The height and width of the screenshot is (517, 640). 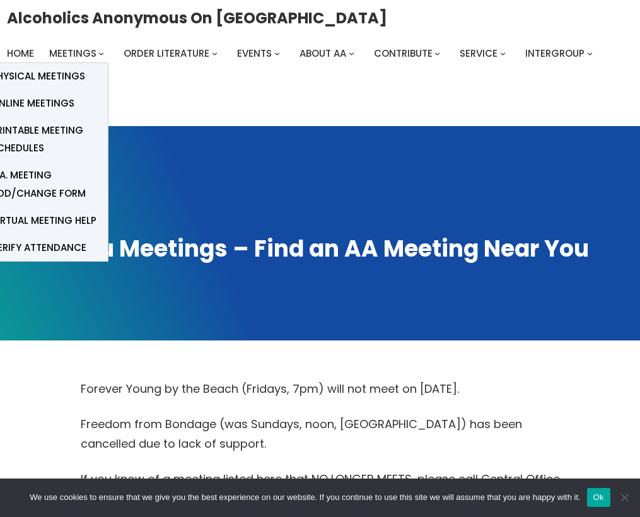 I want to click on button: Events submenu, so click(x=277, y=53).